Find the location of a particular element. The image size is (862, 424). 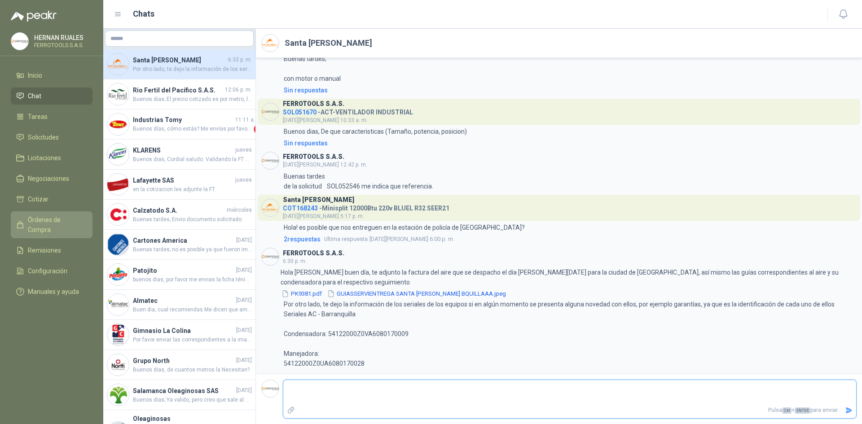

span: 11:11 a. m. is located at coordinates (249, 120).